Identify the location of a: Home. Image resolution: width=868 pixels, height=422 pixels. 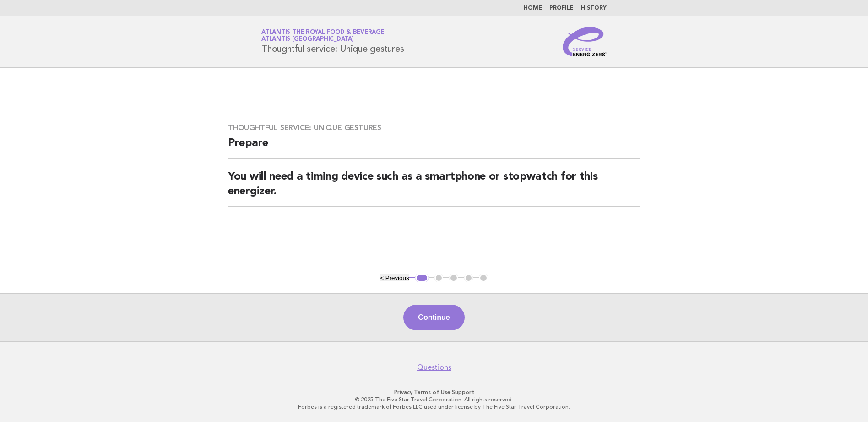
(533, 8).